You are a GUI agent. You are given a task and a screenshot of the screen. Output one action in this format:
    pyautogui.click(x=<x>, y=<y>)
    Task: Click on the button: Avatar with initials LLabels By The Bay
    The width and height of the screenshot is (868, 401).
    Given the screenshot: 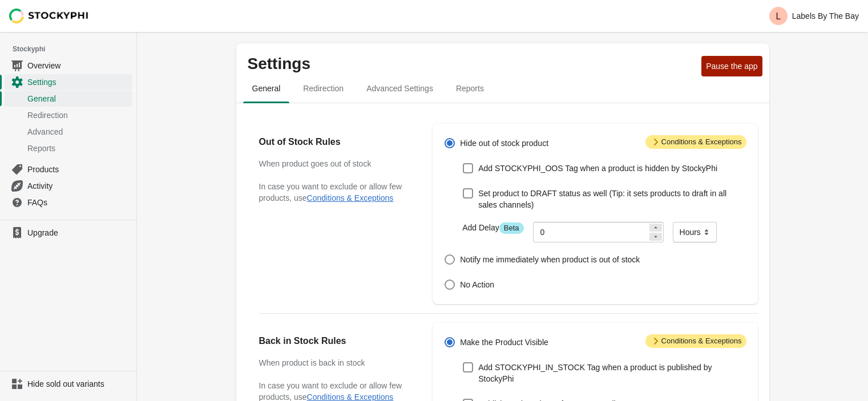 What is the action you would take?
    pyautogui.click(x=813, y=16)
    